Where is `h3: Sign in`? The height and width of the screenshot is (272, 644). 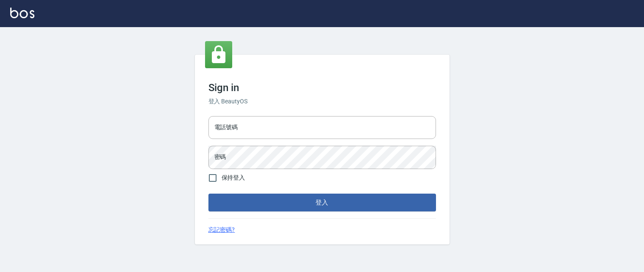 h3: Sign in is located at coordinates (322, 88).